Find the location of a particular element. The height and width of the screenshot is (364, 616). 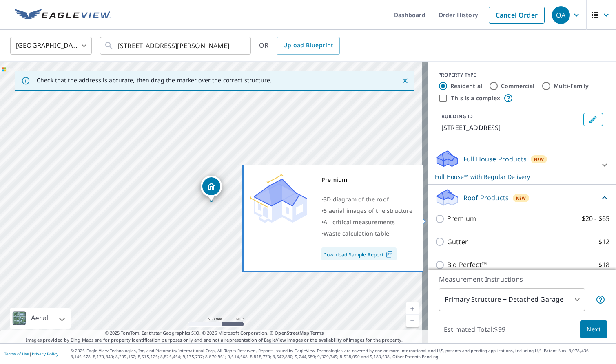

p: Gutter is located at coordinates (457, 242).